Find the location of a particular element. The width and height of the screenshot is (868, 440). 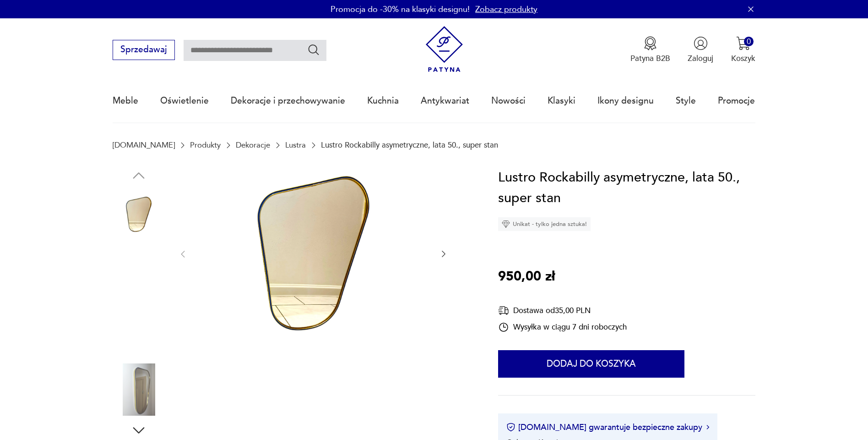

button: Patyna B2B is located at coordinates (650, 50).